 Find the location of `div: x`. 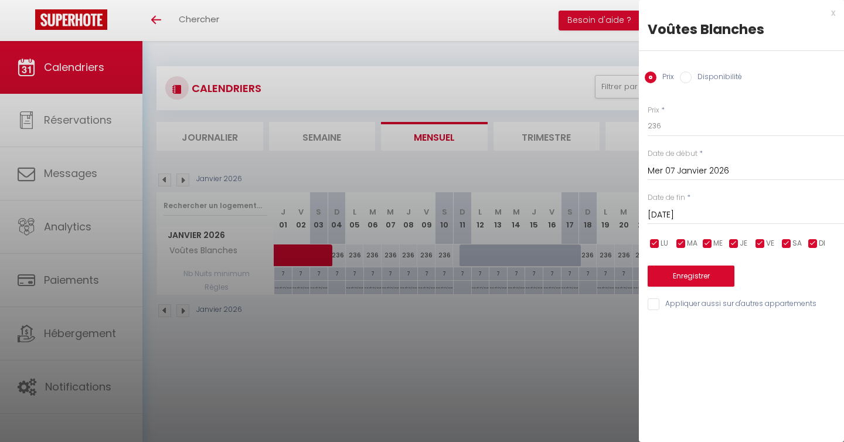

div: x is located at coordinates (737, 13).